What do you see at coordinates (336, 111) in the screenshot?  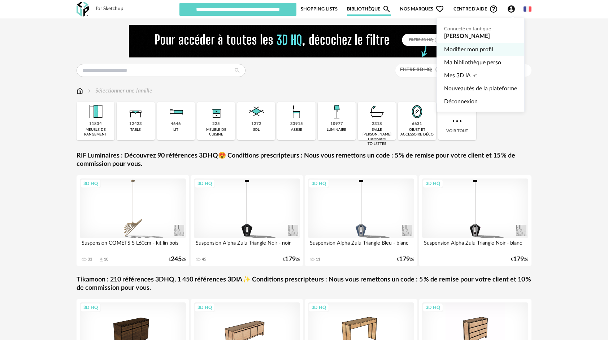 I see `img: Luminaire.png` at bounding box center [336, 111].